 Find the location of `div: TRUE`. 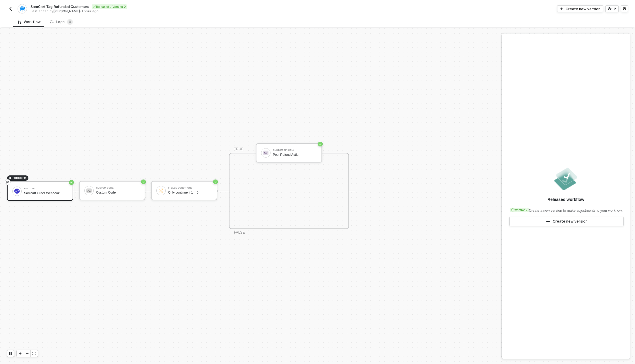

div: TRUE is located at coordinates (239, 149).